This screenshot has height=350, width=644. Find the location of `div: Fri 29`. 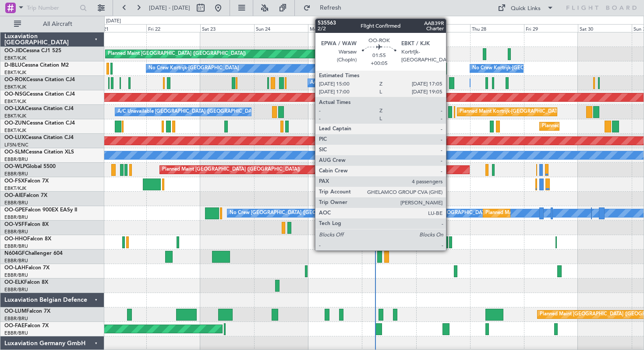

div: Fri 29 is located at coordinates (551, 28).